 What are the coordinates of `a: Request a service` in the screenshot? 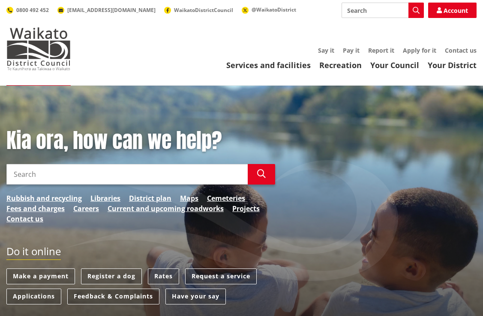 It's located at (221, 276).